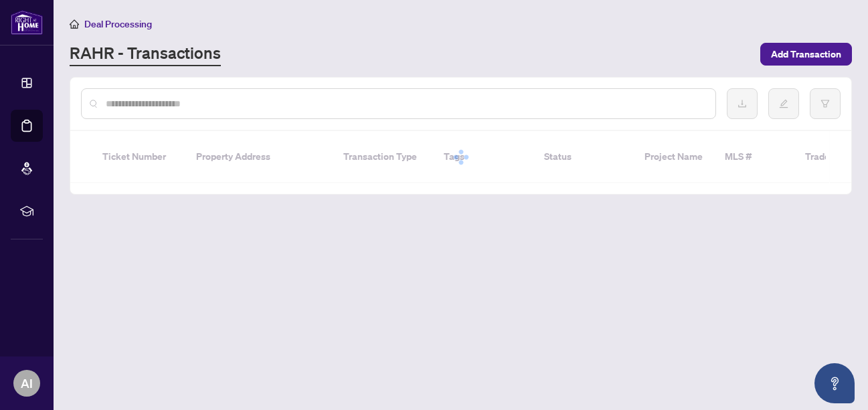 The height and width of the screenshot is (410, 868). What do you see at coordinates (27, 22) in the screenshot?
I see `img: logo` at bounding box center [27, 22].